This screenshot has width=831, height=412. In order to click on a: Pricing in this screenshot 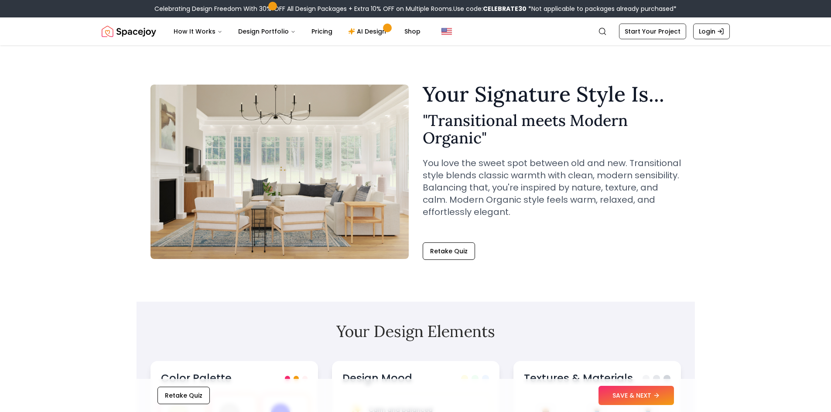, I will do `click(322, 31)`.